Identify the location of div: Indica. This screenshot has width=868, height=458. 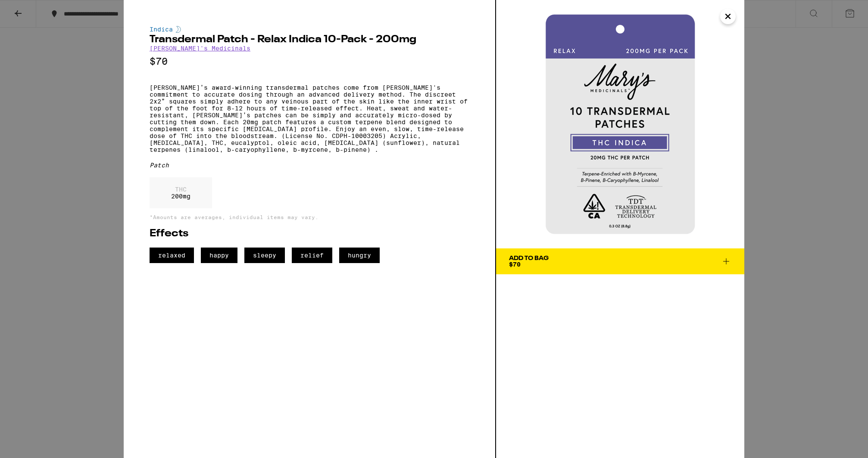
(309, 29).